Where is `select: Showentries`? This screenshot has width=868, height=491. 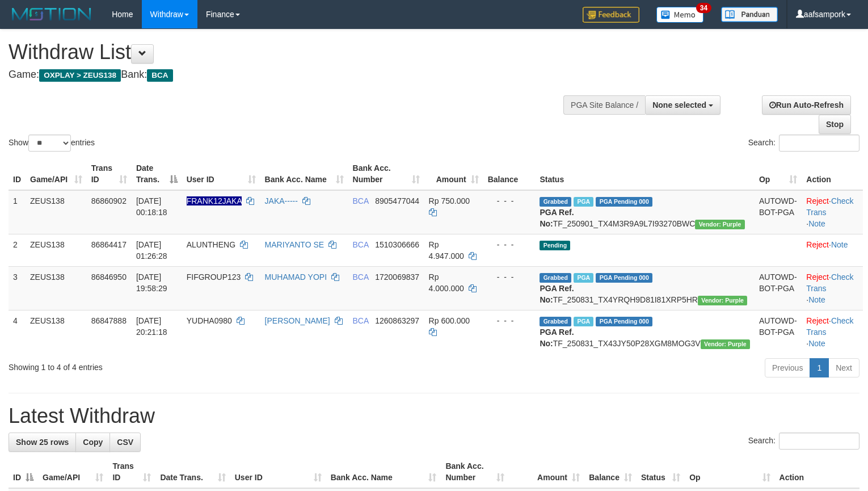 select: Showentries is located at coordinates (50, 143).